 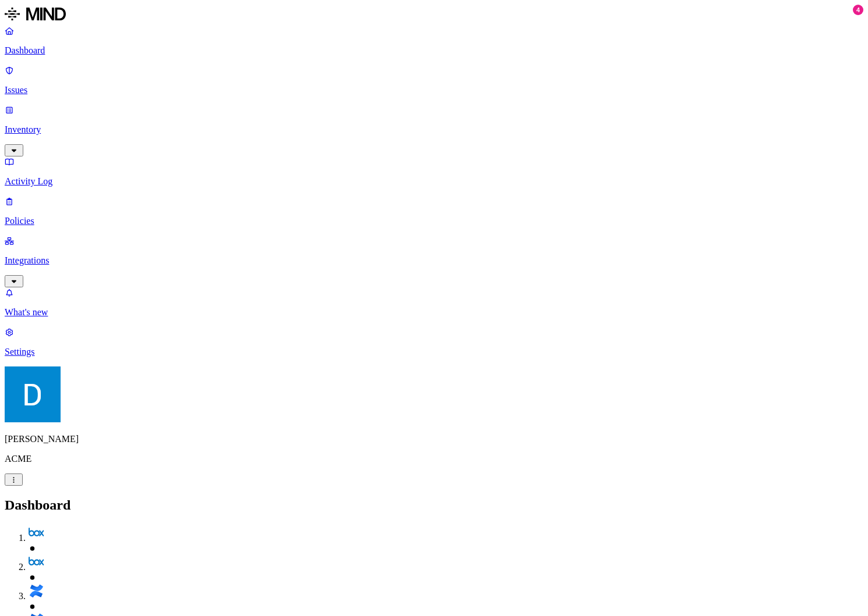 What do you see at coordinates (434, 41) in the screenshot?
I see `a: Dashboard` at bounding box center [434, 41].